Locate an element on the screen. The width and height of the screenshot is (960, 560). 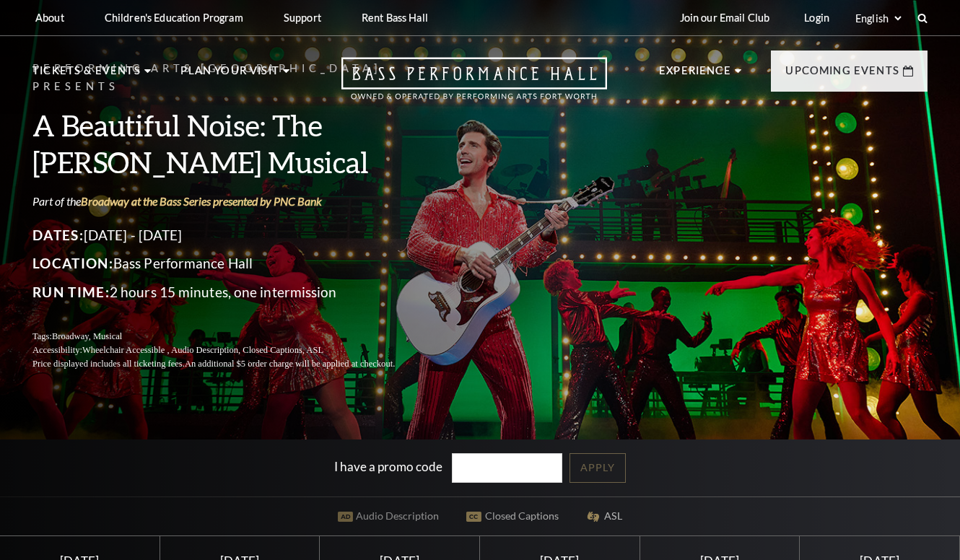
span: Dates: is located at coordinates (58, 234).